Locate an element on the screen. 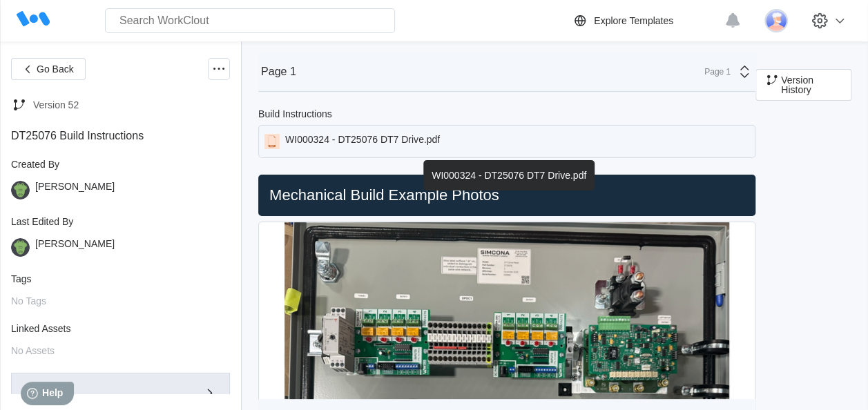 Image resolution: width=868 pixels, height=410 pixels. button: Version History is located at coordinates (803, 85).